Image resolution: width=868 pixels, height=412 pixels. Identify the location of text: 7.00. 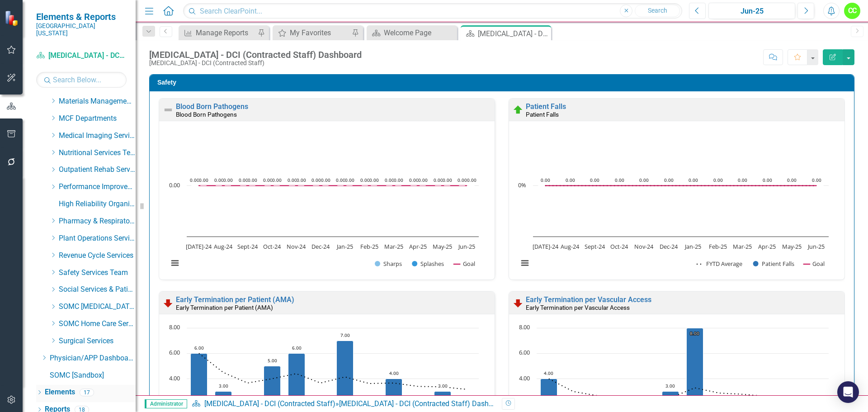
(345, 335).